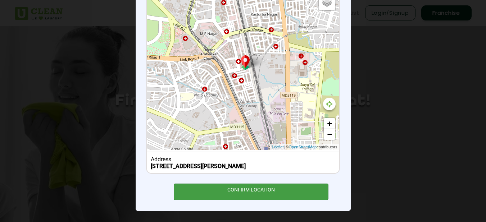 The height and width of the screenshot is (222, 486). I want to click on a: Zoom out, so click(329, 134).